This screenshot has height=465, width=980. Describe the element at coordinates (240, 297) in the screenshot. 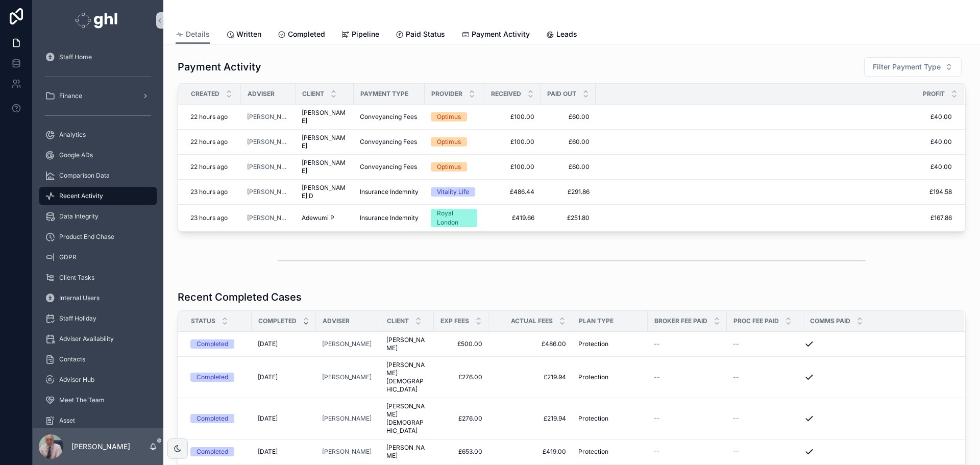

I see `h1: Recent Completed Cases` at that location.